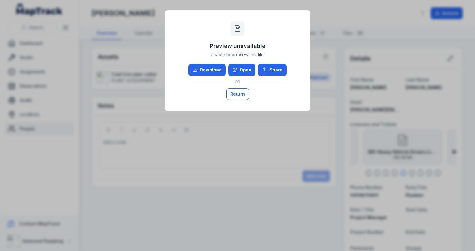 Image resolution: width=475 pixels, height=251 pixels. What do you see at coordinates (207, 70) in the screenshot?
I see `a: Download` at bounding box center [207, 70].